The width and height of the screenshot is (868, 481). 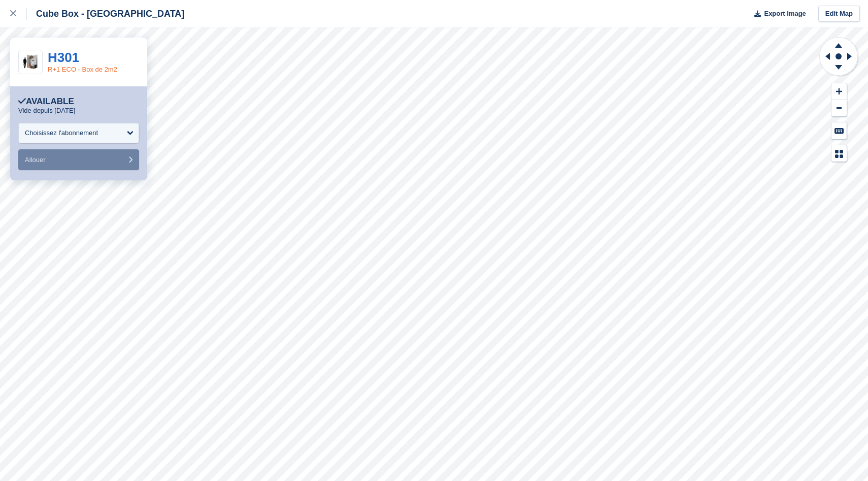 What do you see at coordinates (46, 102) in the screenshot?
I see `div: Available` at bounding box center [46, 102].